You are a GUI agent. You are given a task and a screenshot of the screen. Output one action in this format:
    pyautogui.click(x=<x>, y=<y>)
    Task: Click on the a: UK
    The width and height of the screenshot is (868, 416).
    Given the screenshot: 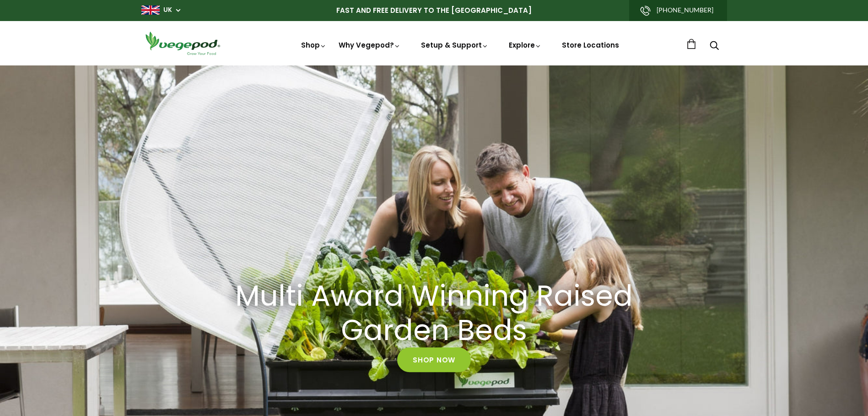 What is the action you would take?
    pyautogui.click(x=167, y=10)
    